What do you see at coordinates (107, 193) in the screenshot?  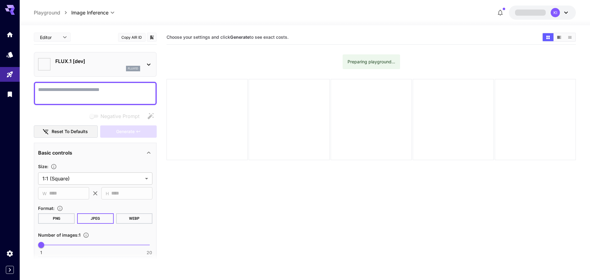 I see `span: H` at bounding box center [107, 193].